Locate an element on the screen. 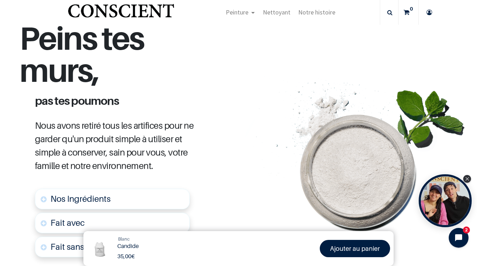 This screenshot has height=266, width=477. a: Blanc is located at coordinates (124, 239).